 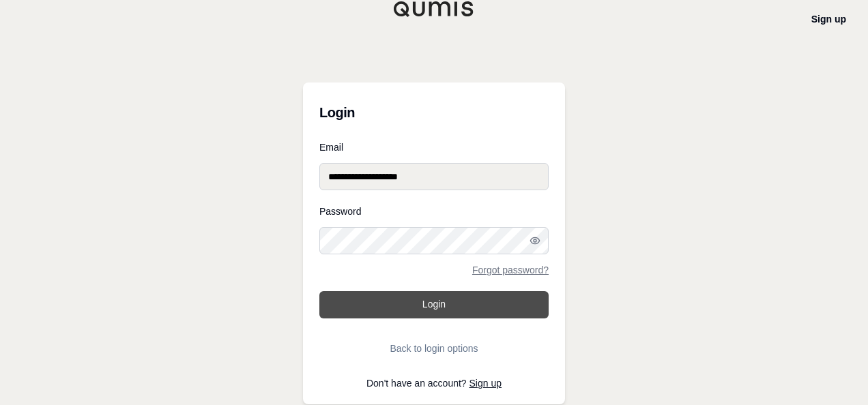 I want to click on button: Login, so click(x=434, y=305).